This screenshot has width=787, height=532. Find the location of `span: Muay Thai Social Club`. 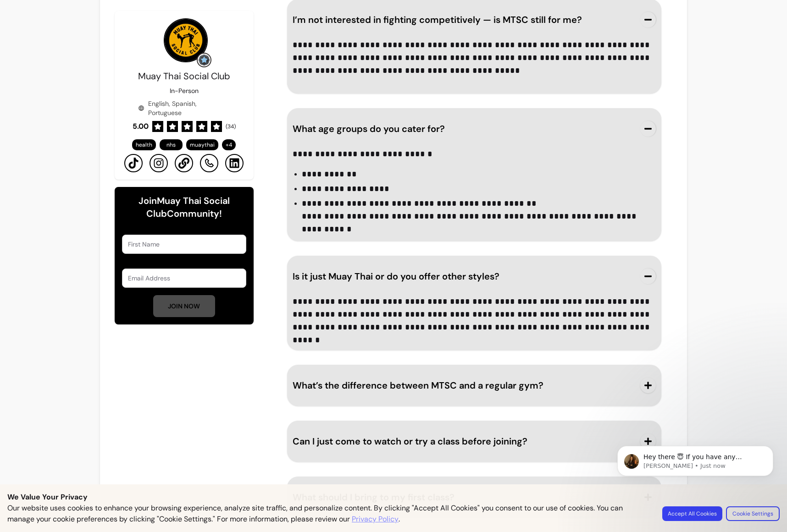

span: Muay Thai Social Club is located at coordinates (184, 76).